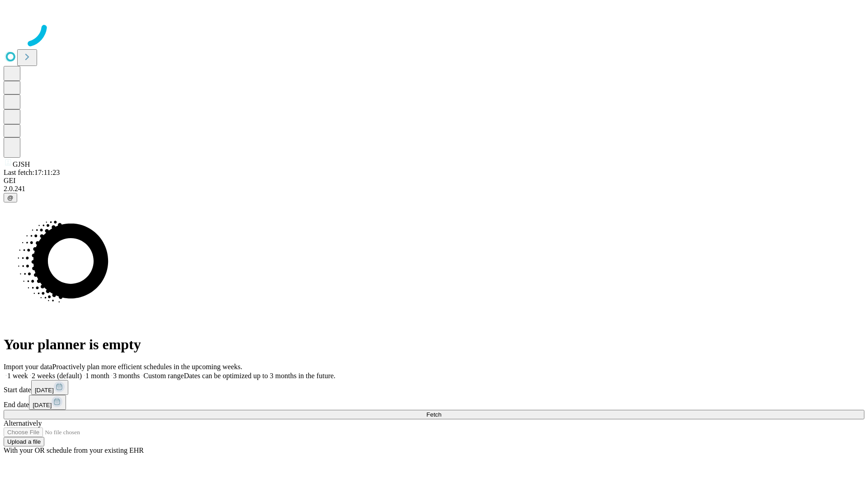 The height and width of the screenshot is (488, 868). I want to click on span: 3 months, so click(126, 375).